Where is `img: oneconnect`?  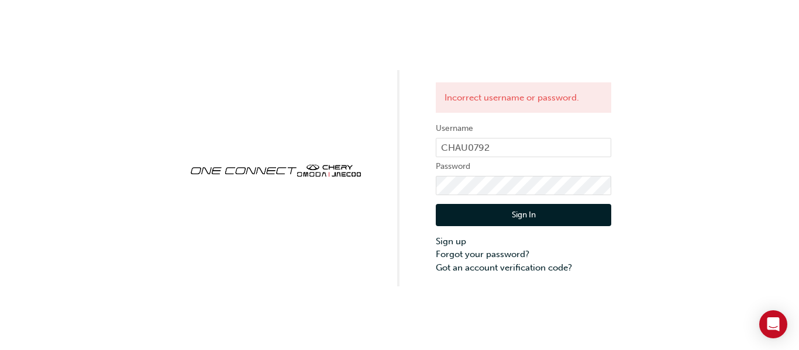
img: oneconnect is located at coordinates (275, 170).